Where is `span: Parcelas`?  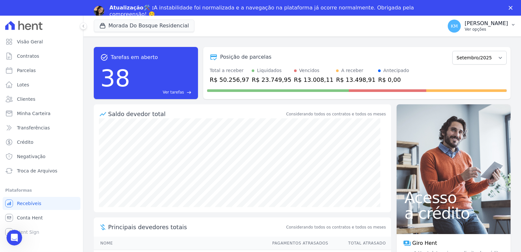 span: Parcelas is located at coordinates (26, 70).